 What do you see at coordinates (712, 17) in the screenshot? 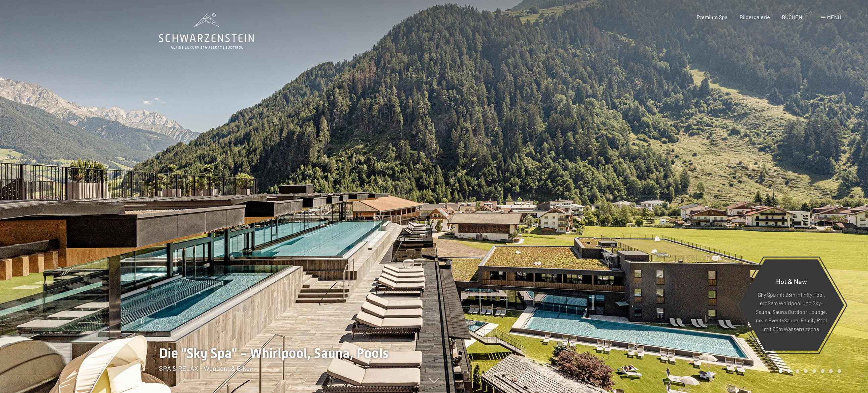
I see `span: Premium Spa` at bounding box center [712, 17].